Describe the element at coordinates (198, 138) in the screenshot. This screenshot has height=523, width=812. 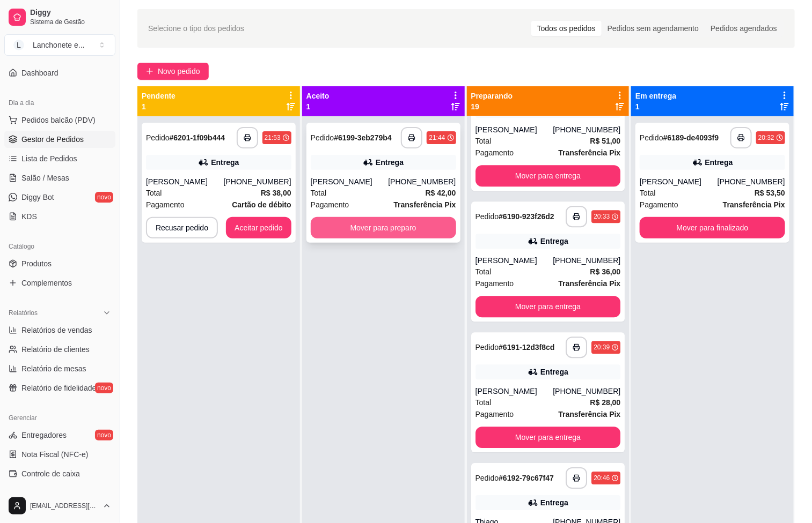
I see `strong: # 6201-1f09b444` at that location.